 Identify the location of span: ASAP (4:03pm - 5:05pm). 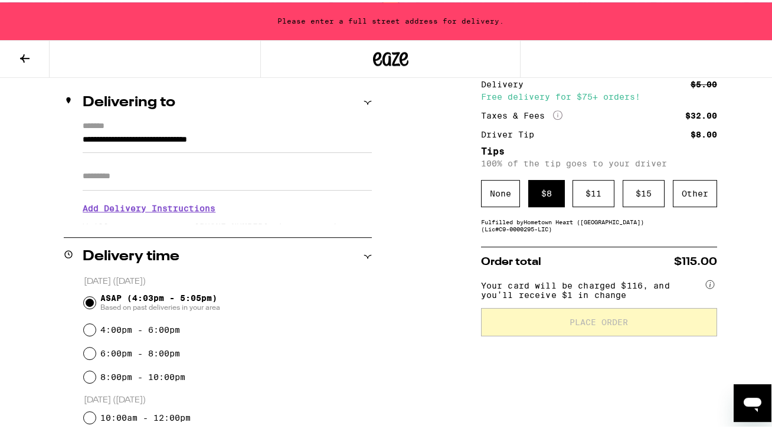
(160, 300).